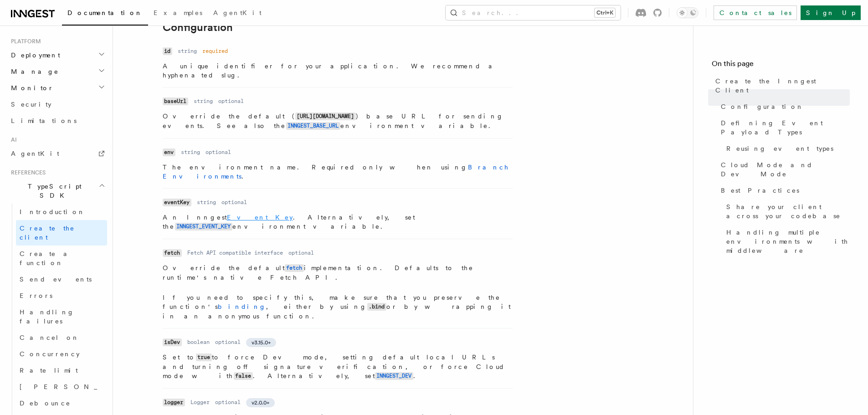 This screenshot has width=868, height=415. Describe the element at coordinates (394, 376) in the screenshot. I see `a: INNGEST_DEV` at that location.